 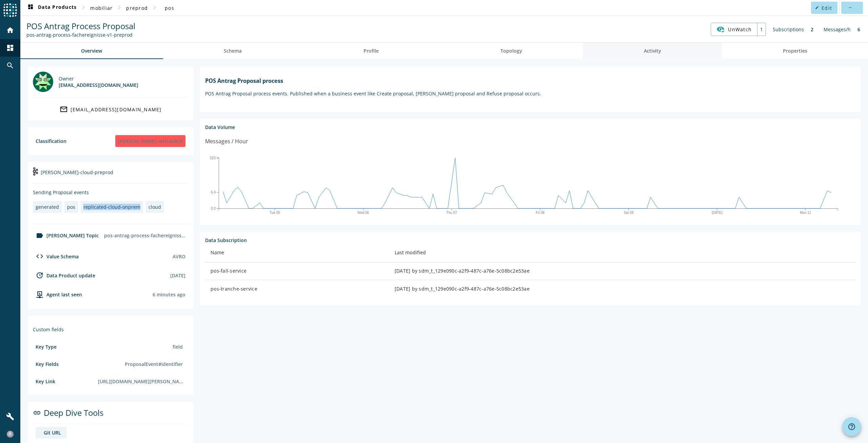 What do you see at coordinates (734, 30) in the screenshot?
I see `button: UnWatch` at bounding box center [734, 30].